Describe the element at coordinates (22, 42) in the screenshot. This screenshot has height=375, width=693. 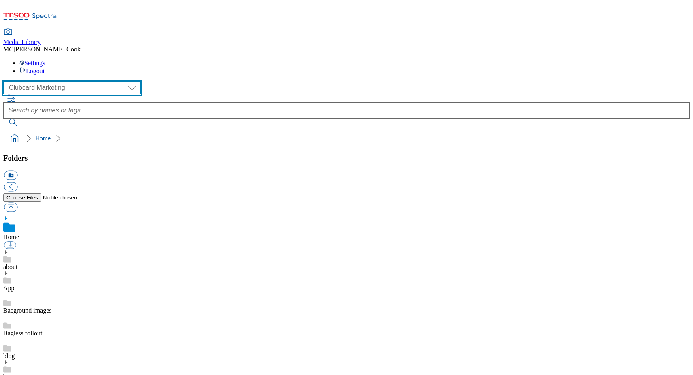
I see `span: Media Library` at that location.